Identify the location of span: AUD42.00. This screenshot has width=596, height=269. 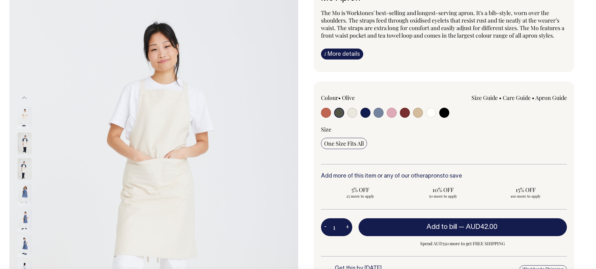
(482, 227).